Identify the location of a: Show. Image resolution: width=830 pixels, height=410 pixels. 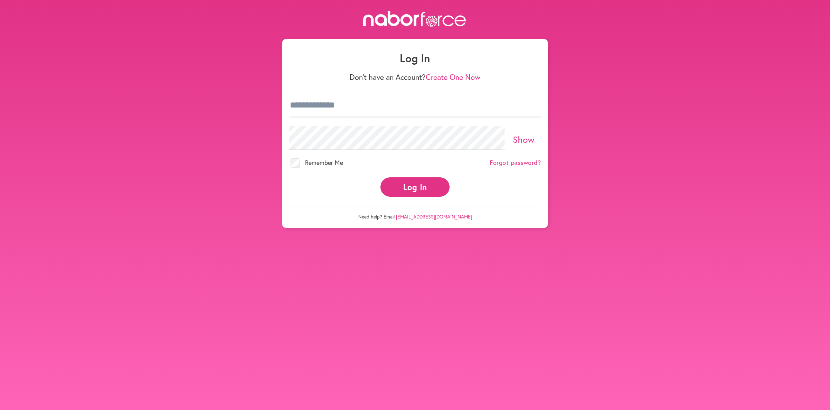
(524, 139).